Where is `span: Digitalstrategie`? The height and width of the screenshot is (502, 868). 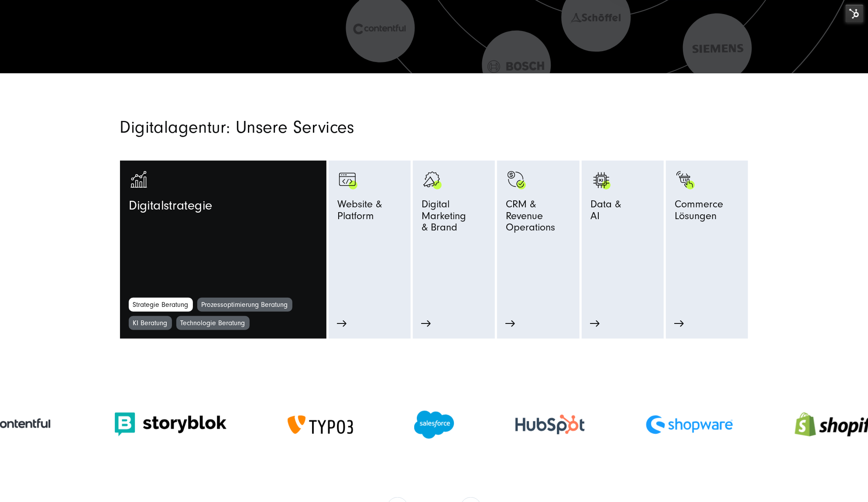
span: Digitalstrategie is located at coordinates (170, 208).